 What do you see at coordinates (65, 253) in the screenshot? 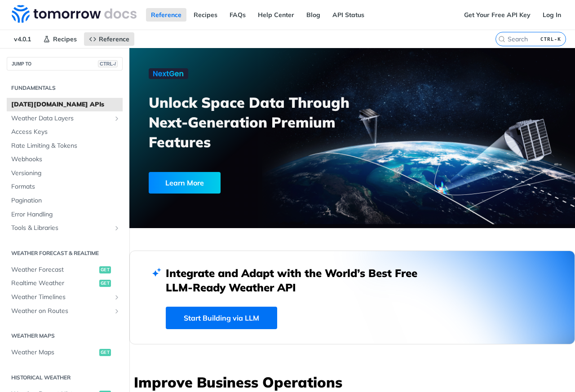
I see `h2: Weather Forecast & realtime` at bounding box center [65, 253].